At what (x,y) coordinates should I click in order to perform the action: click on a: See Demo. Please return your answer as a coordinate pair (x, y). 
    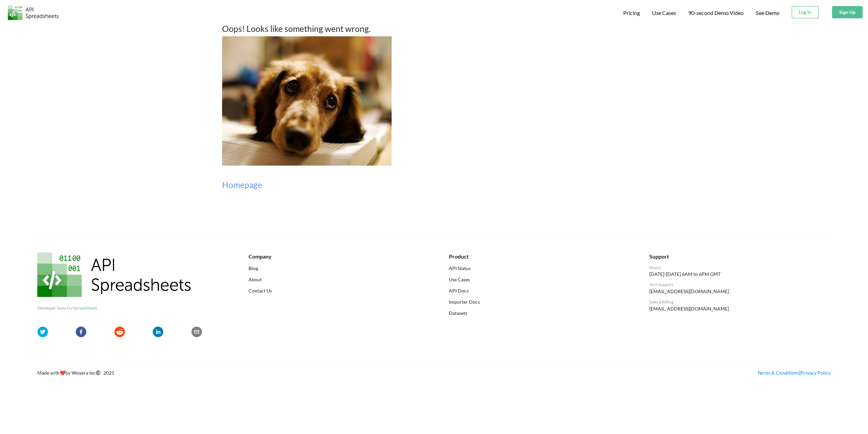
    Looking at the image, I should click on (767, 13).